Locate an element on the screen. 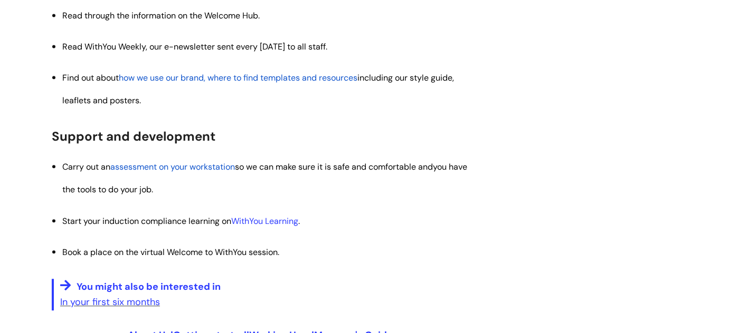  span: Start your induction compliance learning on . is located at coordinates (181, 221).